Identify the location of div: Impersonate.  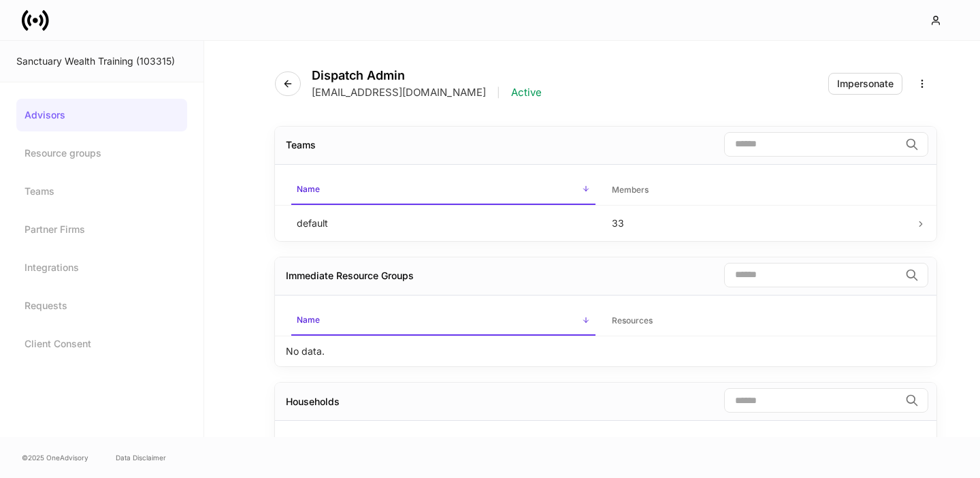
(865, 84).